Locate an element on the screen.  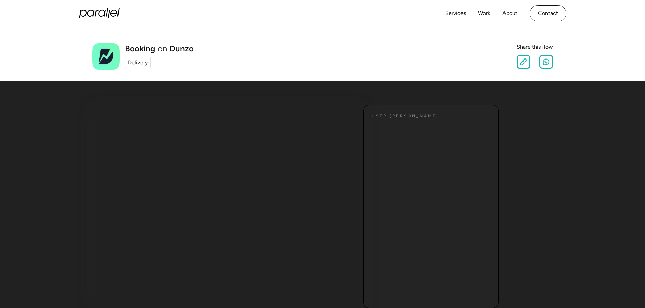
div: on is located at coordinates (162, 49).